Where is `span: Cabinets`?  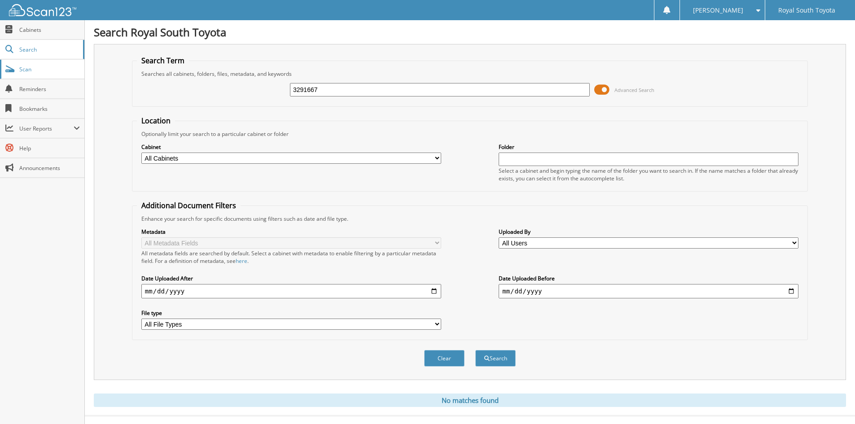
span: Cabinets is located at coordinates (49, 30).